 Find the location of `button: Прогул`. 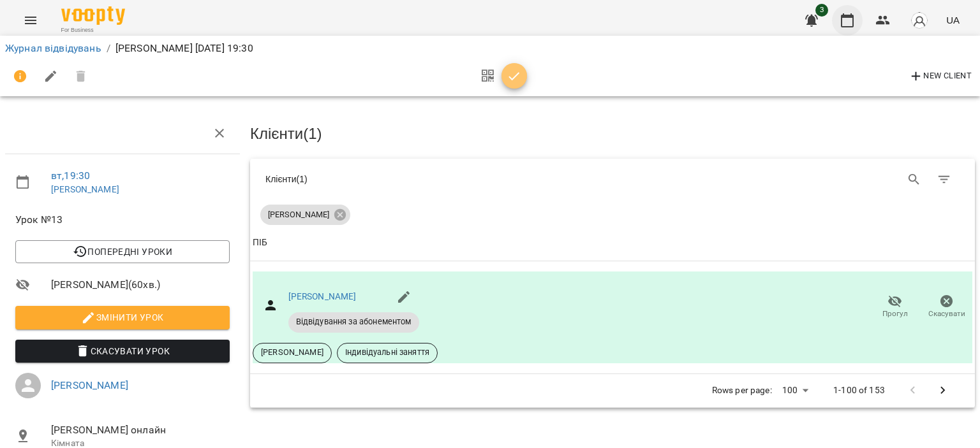

button: Прогул is located at coordinates (895, 307).